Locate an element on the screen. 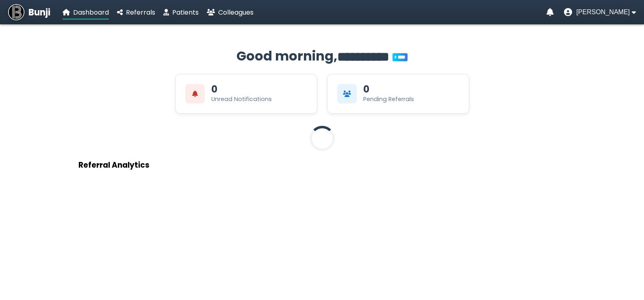 This screenshot has height=300, width=644. a: Colleagues is located at coordinates (230, 12).